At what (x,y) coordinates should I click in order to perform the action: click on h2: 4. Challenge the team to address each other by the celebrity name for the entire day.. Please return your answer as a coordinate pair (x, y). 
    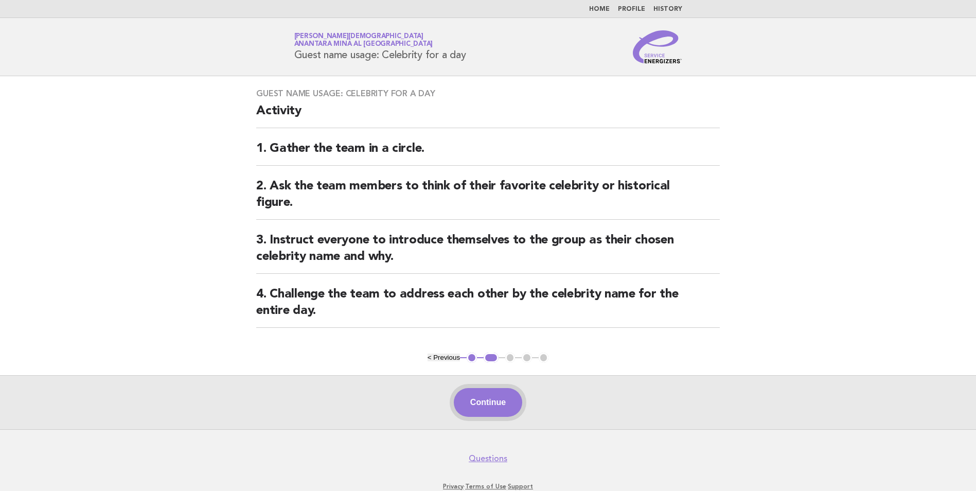
    Looking at the image, I should click on (488, 307).